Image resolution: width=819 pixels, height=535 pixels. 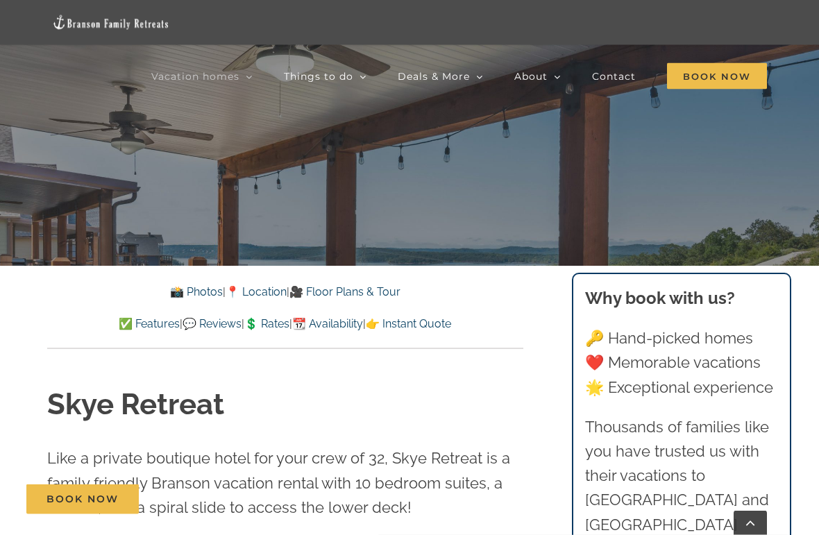 I want to click on span: Contact, so click(x=613, y=76).